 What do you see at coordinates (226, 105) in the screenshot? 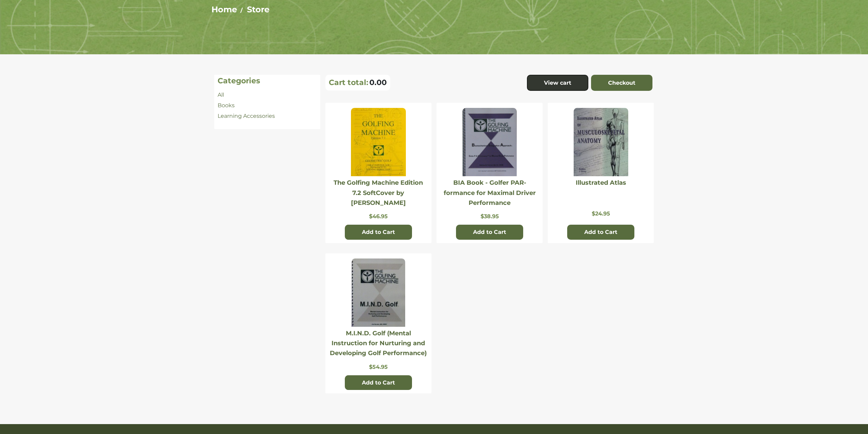
I see `a: Books` at bounding box center [226, 105].